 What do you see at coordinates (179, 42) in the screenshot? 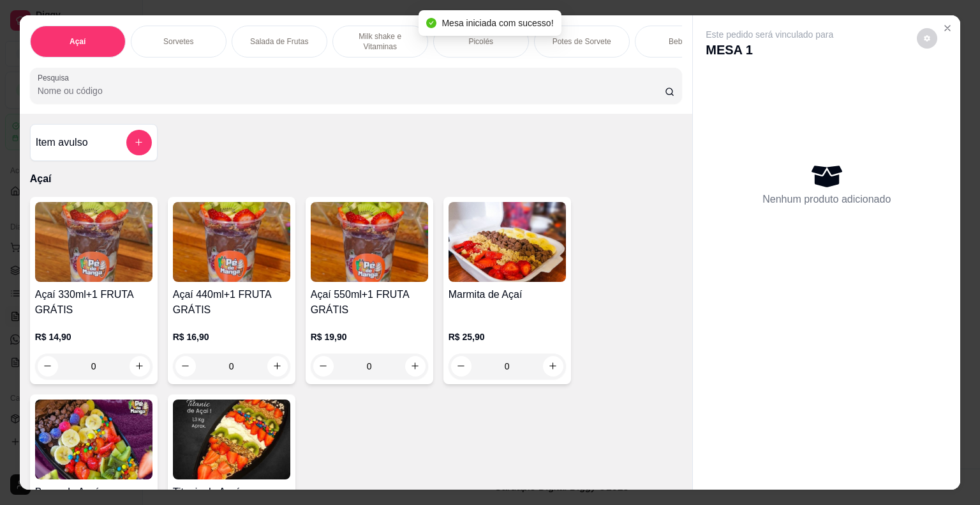
I see `p: Sorvetes` at bounding box center [179, 42].